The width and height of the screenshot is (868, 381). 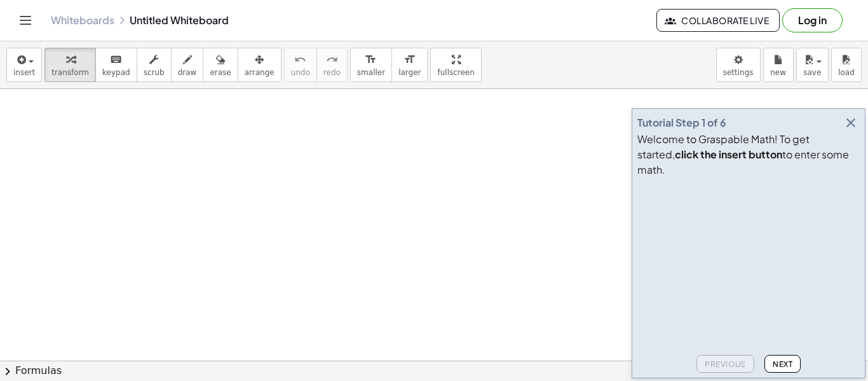 I want to click on span: Next, so click(x=783, y=363).